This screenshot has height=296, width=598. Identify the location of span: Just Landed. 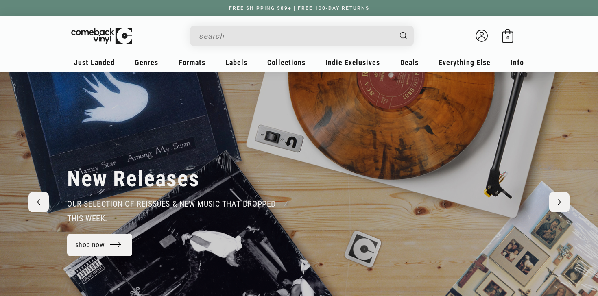
(94, 62).